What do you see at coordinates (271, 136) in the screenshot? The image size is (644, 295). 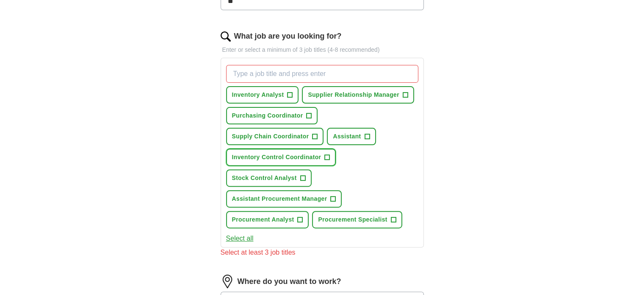 I see `span: Supply Chain Coordinator` at bounding box center [271, 136].